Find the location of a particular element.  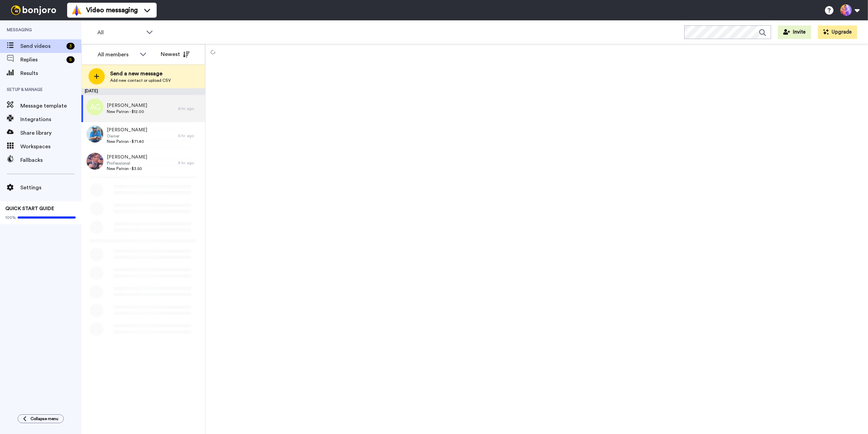

img: 3ceab10b-8b31-4daa-94f9-b56a693d2701.jpg is located at coordinates (95, 161).